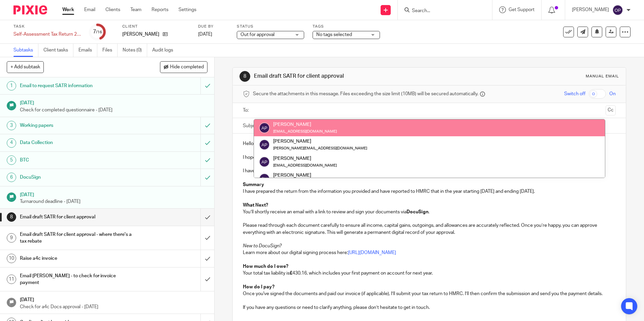 This screenshot has height=321, width=644. What do you see at coordinates (11, 143) in the screenshot?
I see `div: 4` at bounding box center [11, 143].